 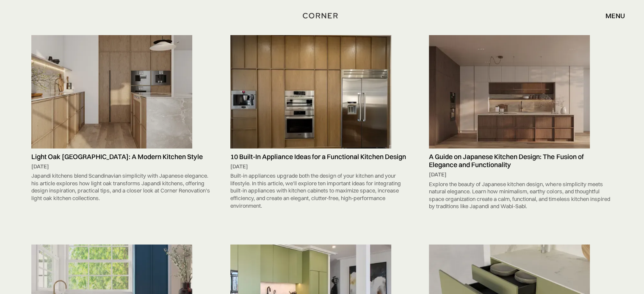 What do you see at coordinates (521, 161) in the screenshot?
I see `h5: A Guide on Japanese Kitchen Design: The Fusion of Elegance and Functionality` at bounding box center [521, 161].